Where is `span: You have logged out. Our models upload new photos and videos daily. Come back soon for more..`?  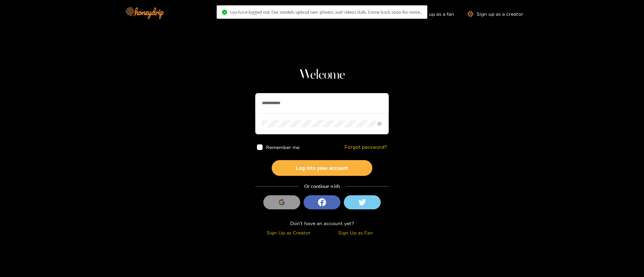
span: You have logged out. Our models upload new photos and videos daily. Come back soon for more.. is located at coordinates (325, 12).